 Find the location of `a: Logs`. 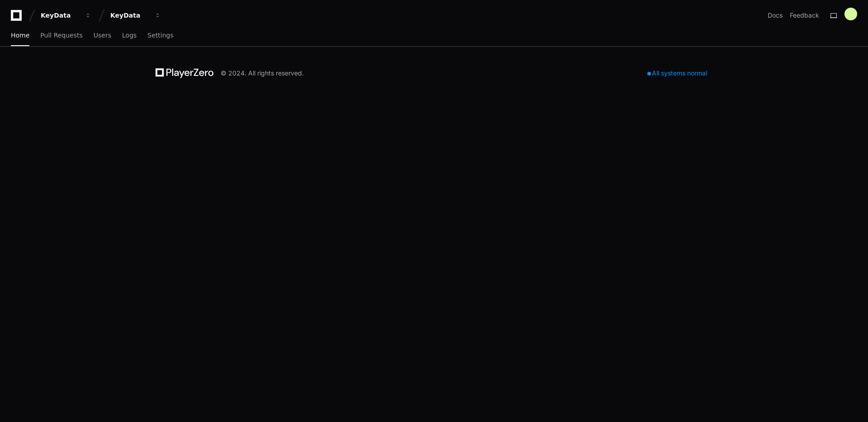

a: Logs is located at coordinates (129, 36).